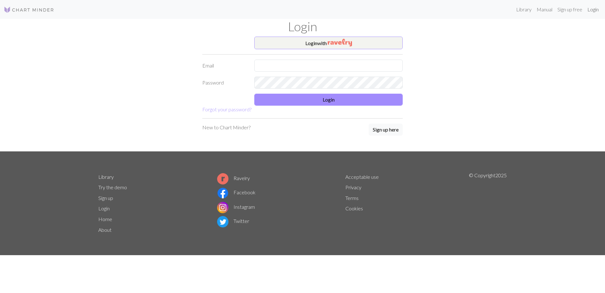 This screenshot has height=293, width=605. What do you see at coordinates (223, 179) in the screenshot?
I see `img: Ravelry logo` at bounding box center [223, 179].